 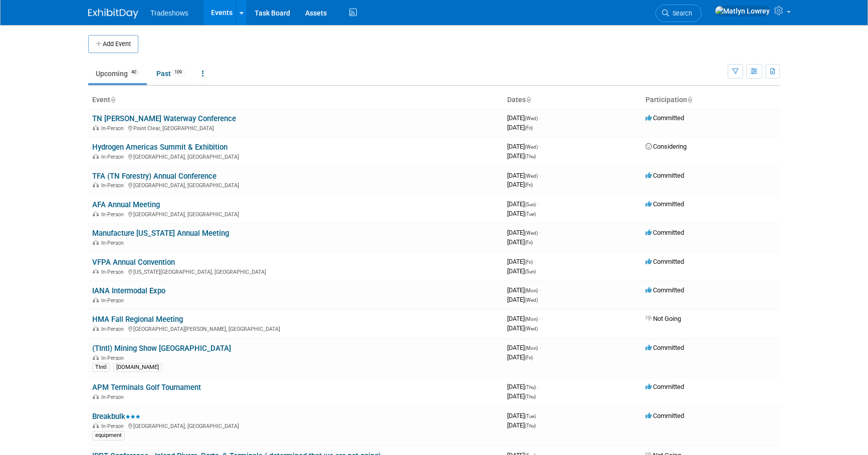 I want to click on a: AFA Annual Meeting, so click(x=126, y=205).